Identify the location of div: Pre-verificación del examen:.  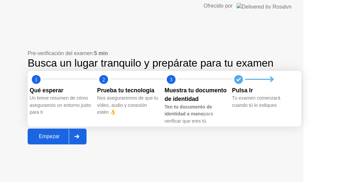
(165, 53).